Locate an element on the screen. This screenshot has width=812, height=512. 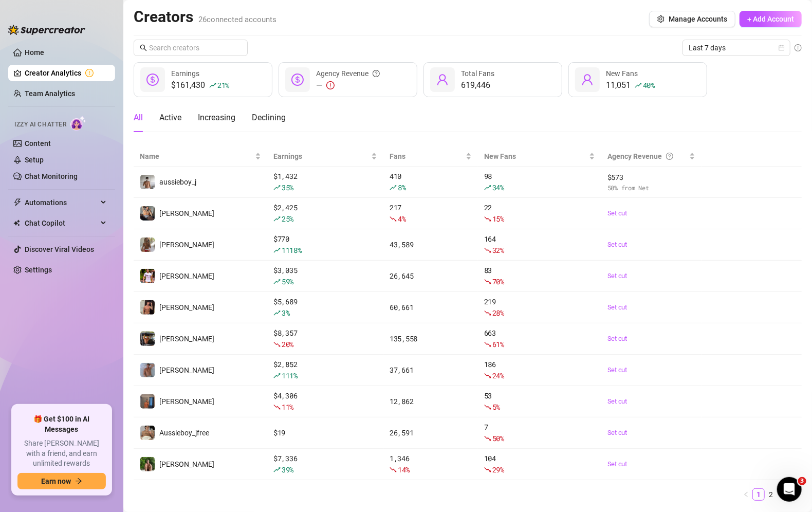
div: 98 is located at coordinates (540, 182).